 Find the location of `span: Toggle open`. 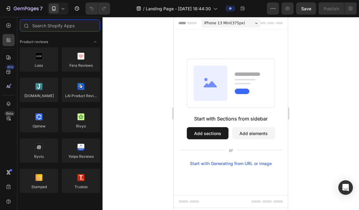

span: Toggle open is located at coordinates (95, 42).